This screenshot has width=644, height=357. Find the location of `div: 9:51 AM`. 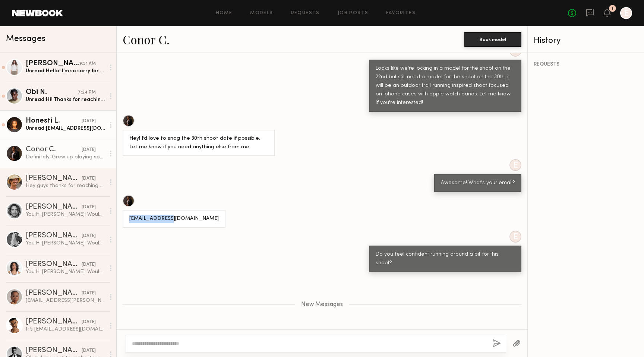

div: 9:51 AM is located at coordinates (88, 64).